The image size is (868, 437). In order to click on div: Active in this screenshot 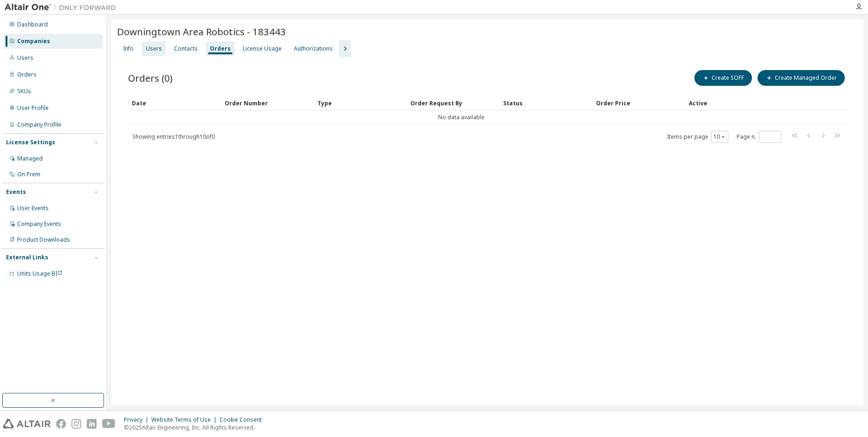, I will do `click(740, 103)`.